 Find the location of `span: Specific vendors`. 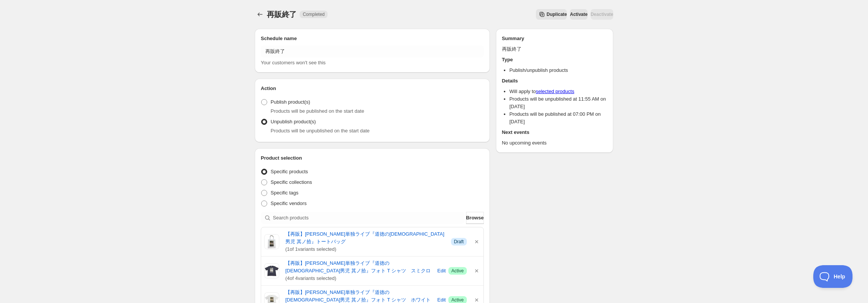

span: Specific vendors is located at coordinates (289, 203).